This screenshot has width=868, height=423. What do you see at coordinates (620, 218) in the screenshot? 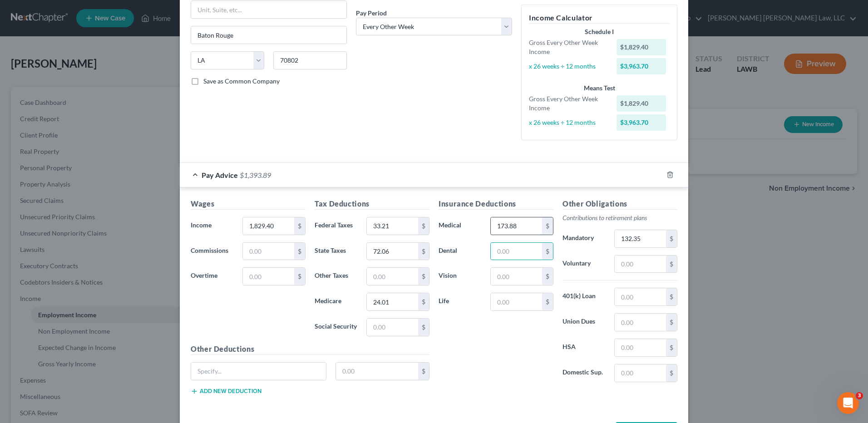
I see `p: Contributions to retirement plans` at bounding box center [620, 218].